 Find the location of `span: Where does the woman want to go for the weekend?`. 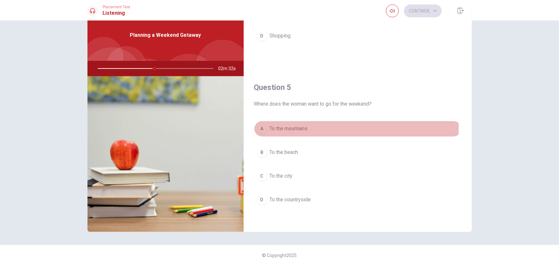

span: Where does the woman want to go for the weekend? is located at coordinates (358, 104).